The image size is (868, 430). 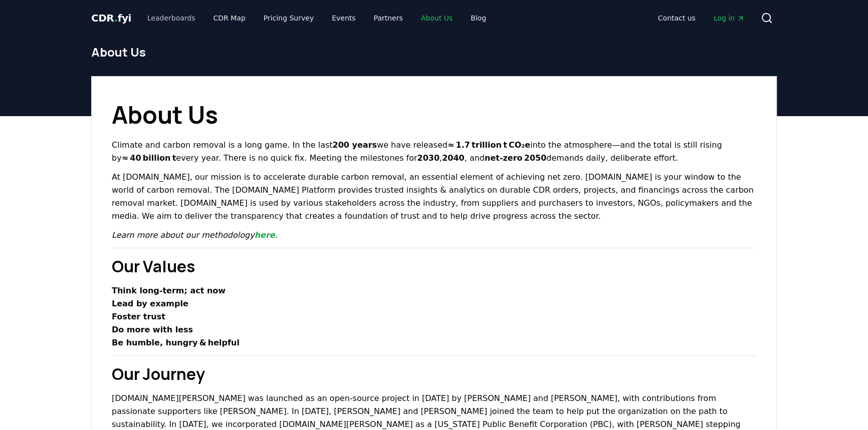 What do you see at coordinates (729, 18) in the screenshot?
I see `span: Log in` at bounding box center [729, 18].